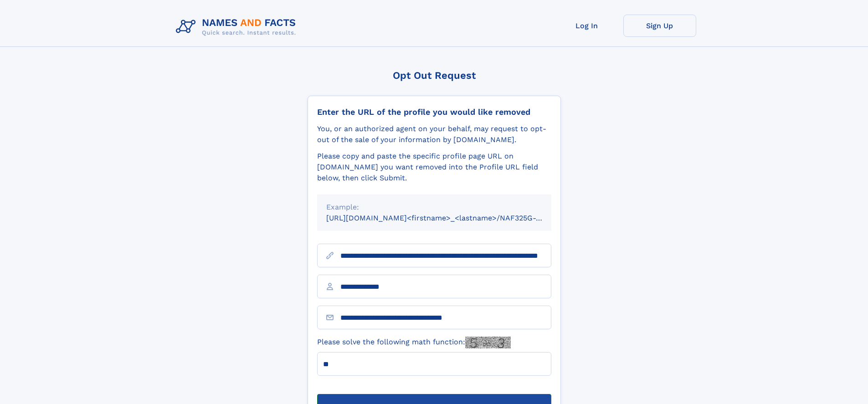 This screenshot has height=404, width=868. Describe the element at coordinates (434, 207) in the screenshot. I see `div: Example:` at that location.